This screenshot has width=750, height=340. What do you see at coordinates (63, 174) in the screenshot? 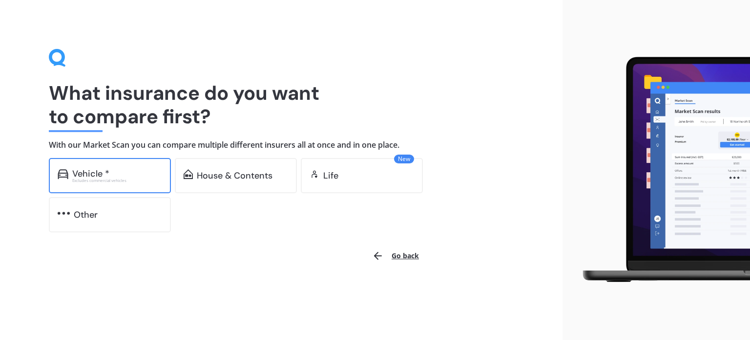
I see `img: car.f15378c7a67c060ca3f3.svg` at bounding box center [63, 174].